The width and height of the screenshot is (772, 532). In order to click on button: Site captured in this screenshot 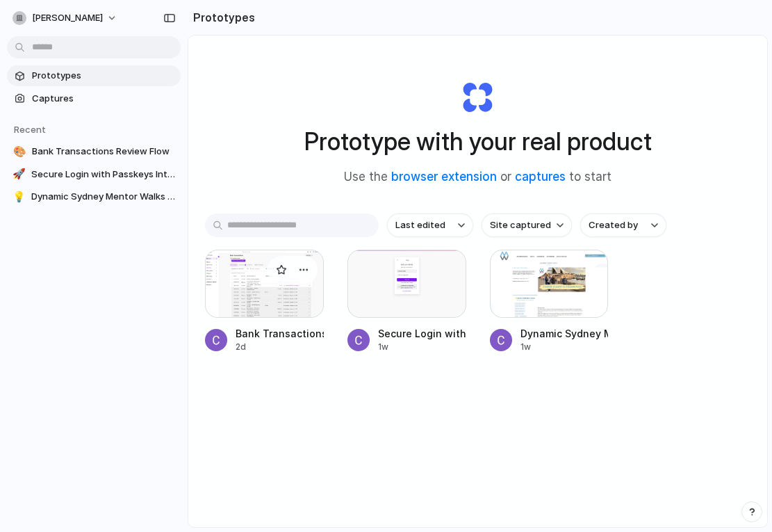, I will do `click(527, 225)`.